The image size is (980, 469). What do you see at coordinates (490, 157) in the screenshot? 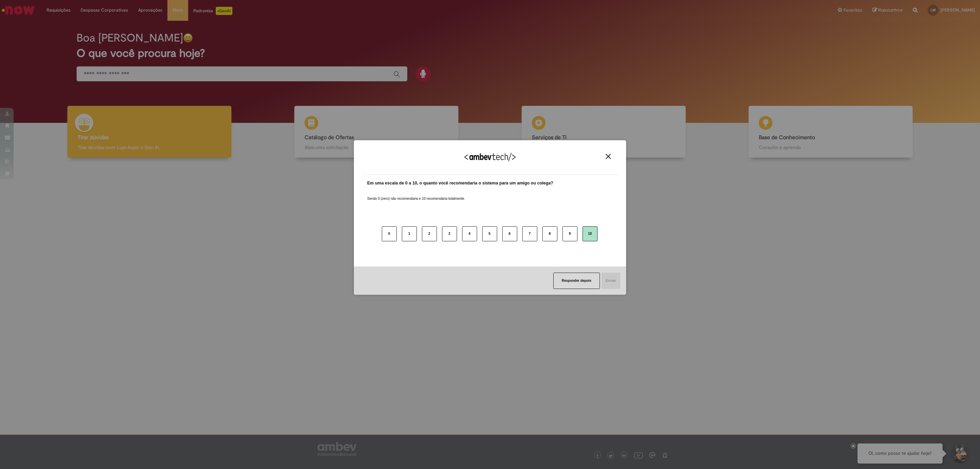
I see `img: Logo Ambevtech` at bounding box center [490, 157].